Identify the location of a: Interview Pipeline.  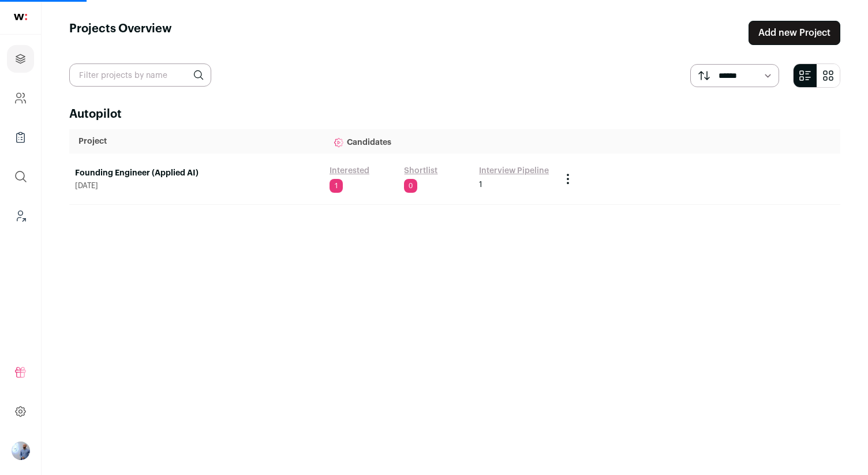
(514, 171).